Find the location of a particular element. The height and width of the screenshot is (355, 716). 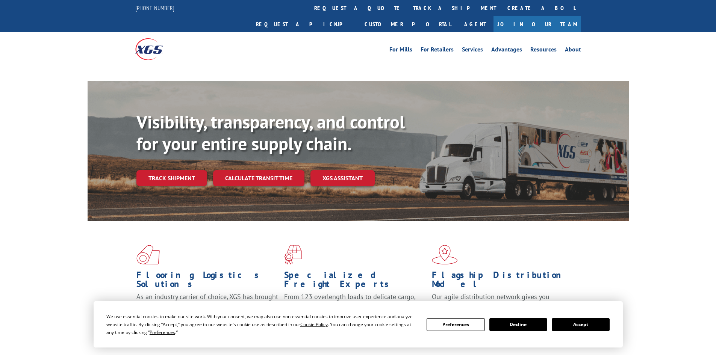

a: Calculate transit time is located at coordinates (258, 178).